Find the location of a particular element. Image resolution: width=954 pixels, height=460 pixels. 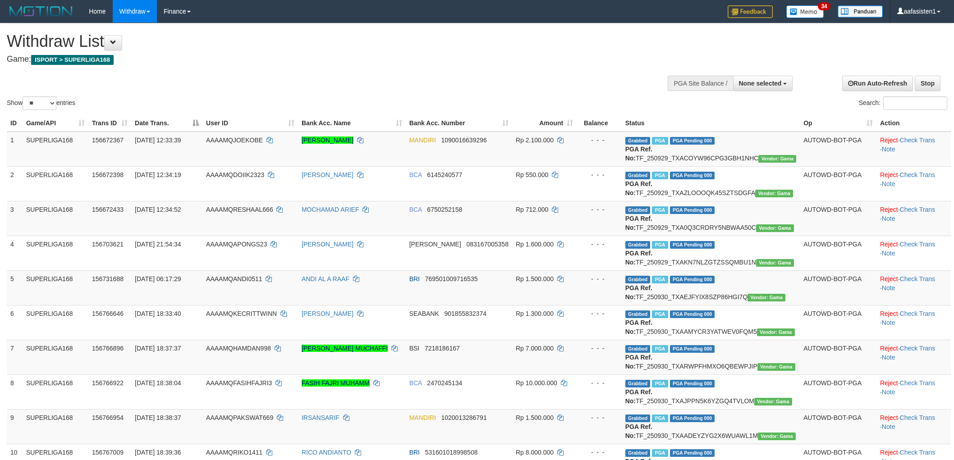

span: AAAAMQAPONGS23 is located at coordinates (236, 244).